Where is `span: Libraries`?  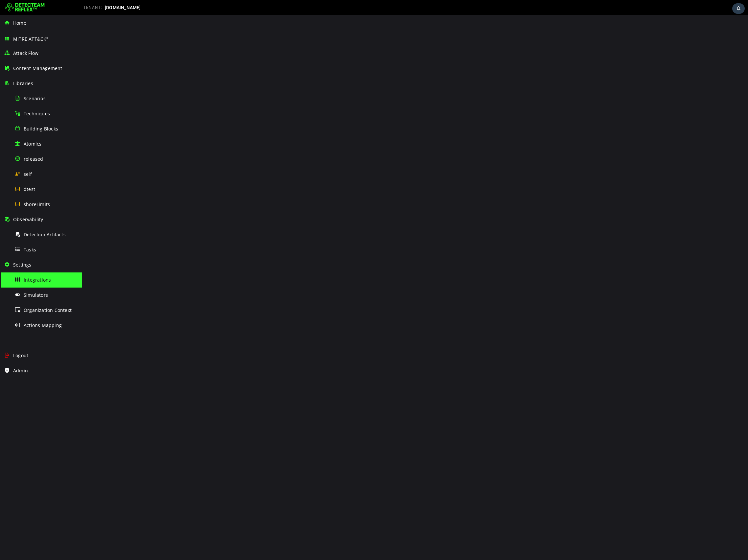 span: Libraries is located at coordinates (23, 83).